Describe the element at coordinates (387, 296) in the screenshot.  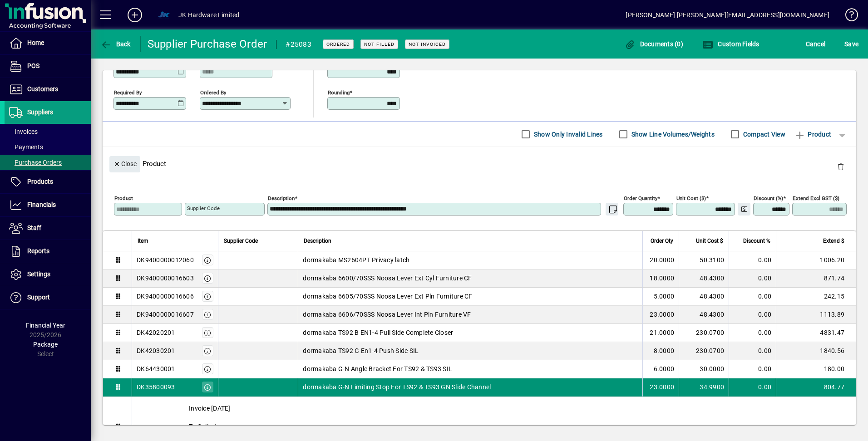
I see `span: dormakaba 6605/70SSS Noosa Lever Ext Pln Furniture CF` at that location.